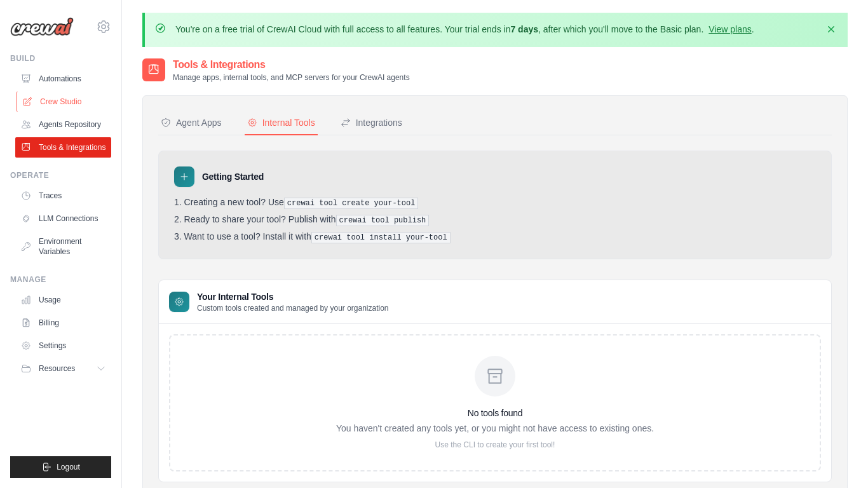 The width and height of the screenshot is (868, 488). Describe the element at coordinates (291, 77) in the screenshot. I see `p: Manage apps, internal tools, and MCP servers for your CrewAI agents` at that location.